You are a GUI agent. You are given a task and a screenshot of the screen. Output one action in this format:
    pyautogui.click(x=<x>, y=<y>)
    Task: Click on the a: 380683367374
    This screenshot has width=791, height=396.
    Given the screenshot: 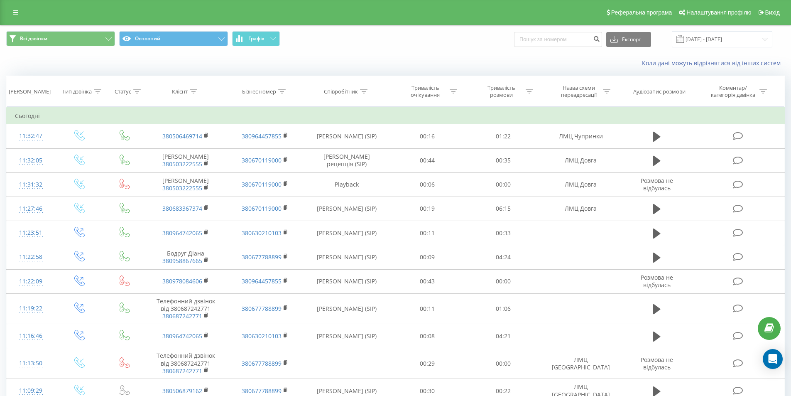 What is the action you would take?
    pyautogui.click(x=182, y=208)
    